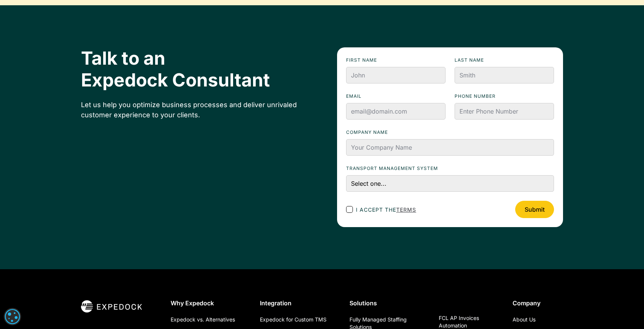 Image resolution: width=644 pixels, height=329 pixels. What do you see at coordinates (625, 311) in the screenshot?
I see `div: Chat Widget` at bounding box center [625, 311].